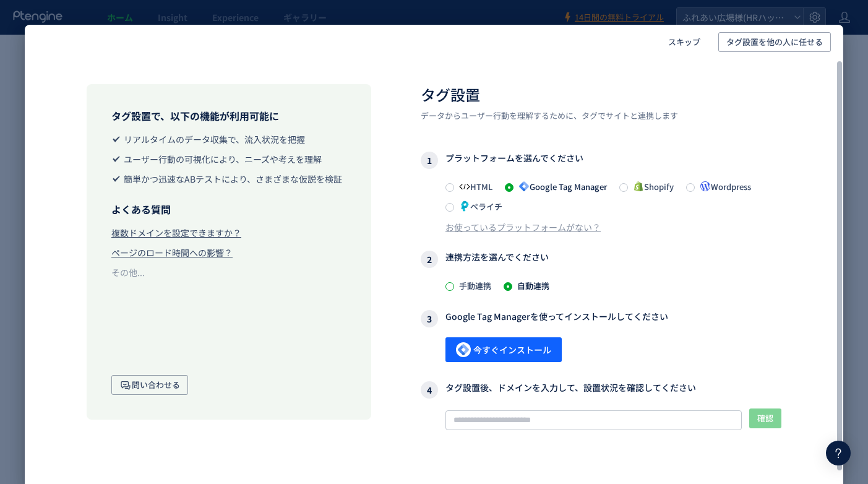 The height and width of the screenshot is (484, 868). I want to click on li: ユーザー行動の可視化により、ニーズや考えを理解, so click(229, 159).